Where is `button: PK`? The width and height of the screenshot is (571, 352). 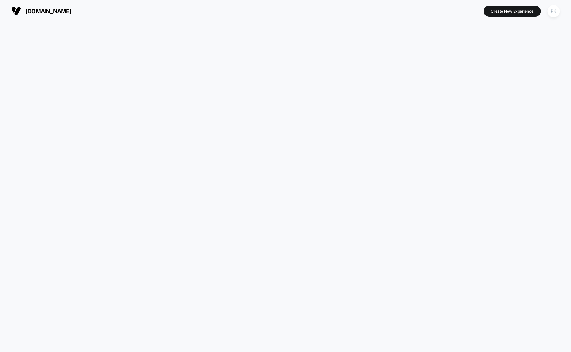
button: PK is located at coordinates (553, 11).